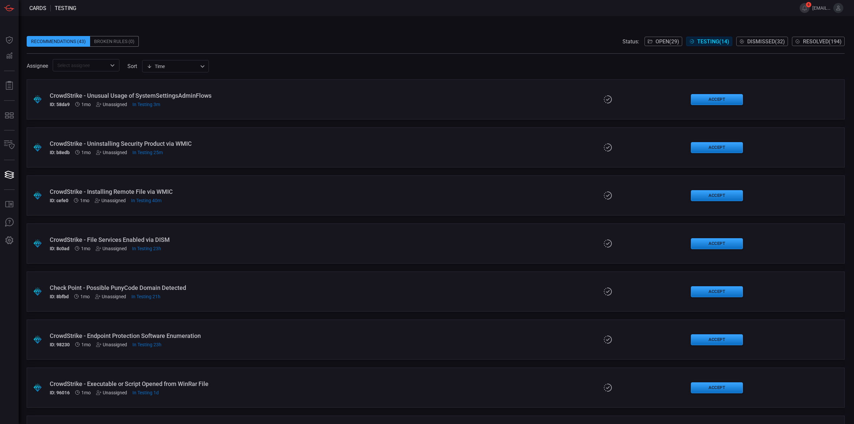 The width and height of the screenshot is (854, 424). Describe the element at coordinates (112, 65) in the screenshot. I see `button: Open` at that location.